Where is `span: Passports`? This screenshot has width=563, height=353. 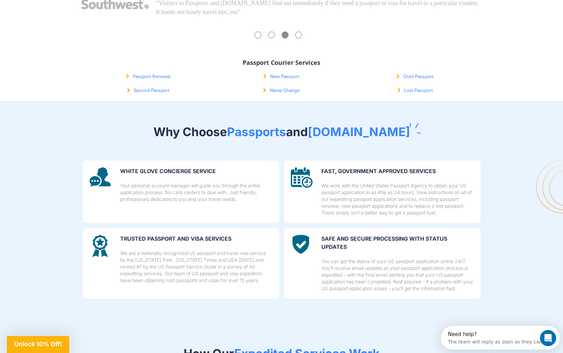
span: Passports is located at coordinates (257, 132).